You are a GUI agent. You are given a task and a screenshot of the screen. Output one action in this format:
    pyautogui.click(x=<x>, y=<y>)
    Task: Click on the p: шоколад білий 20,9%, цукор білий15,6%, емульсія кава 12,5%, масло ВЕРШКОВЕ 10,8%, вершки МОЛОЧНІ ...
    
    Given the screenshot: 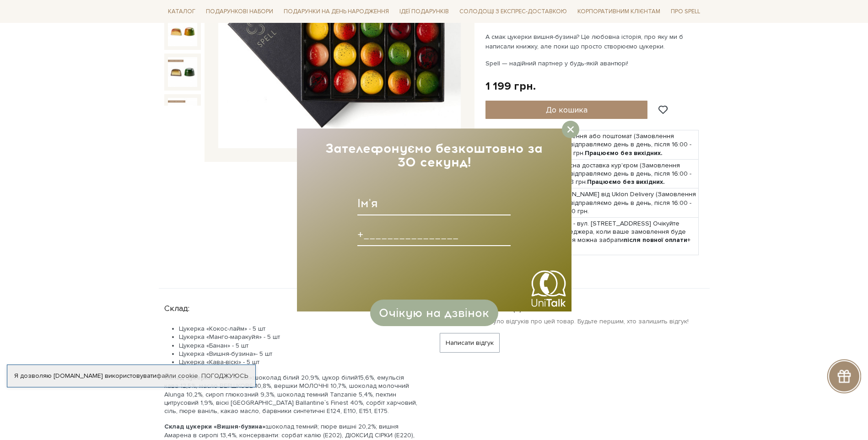 What is the action you would take?
    pyautogui.click(x=291, y=394)
    